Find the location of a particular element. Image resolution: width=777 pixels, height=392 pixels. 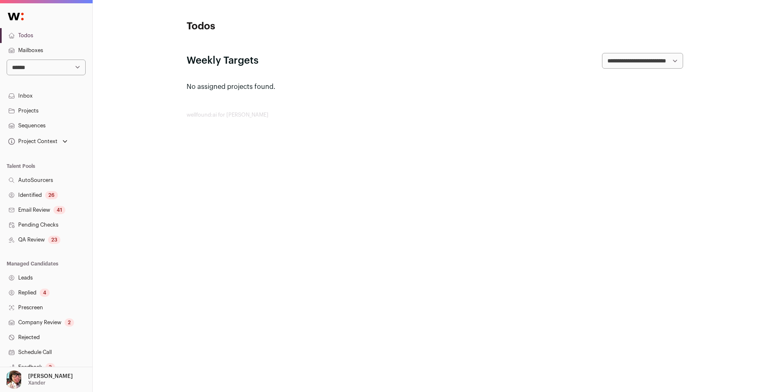

div: 26 is located at coordinates (51, 195).